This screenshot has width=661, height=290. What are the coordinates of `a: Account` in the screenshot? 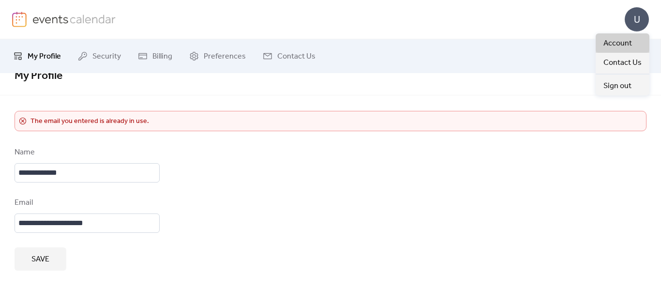 It's located at (622, 43).